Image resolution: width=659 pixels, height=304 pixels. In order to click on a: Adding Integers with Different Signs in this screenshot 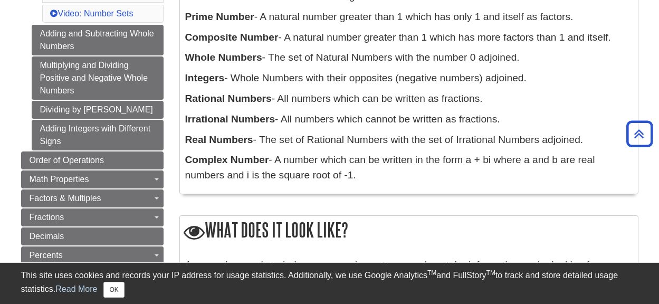, I will do `click(98, 135)`.